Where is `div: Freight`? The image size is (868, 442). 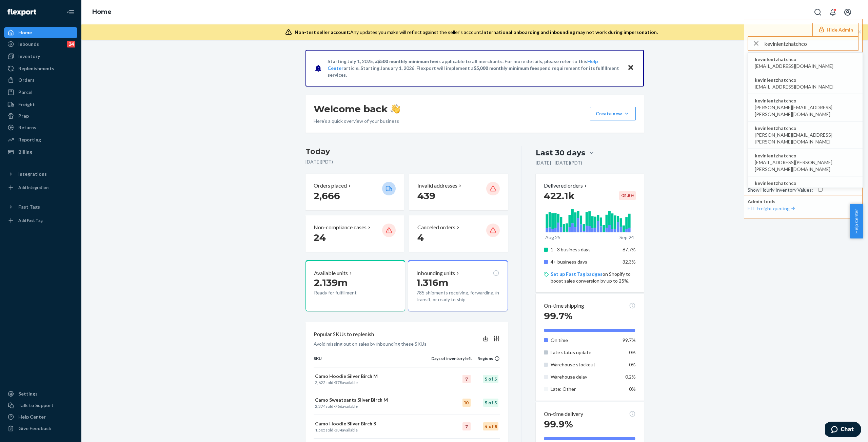 div: Freight is located at coordinates (27, 104).